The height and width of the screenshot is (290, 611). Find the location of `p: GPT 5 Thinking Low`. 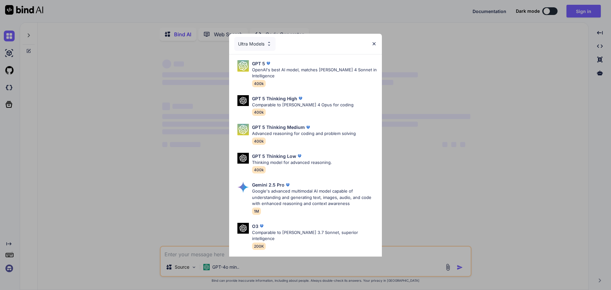

p: GPT 5 Thinking Low is located at coordinates (274, 156).